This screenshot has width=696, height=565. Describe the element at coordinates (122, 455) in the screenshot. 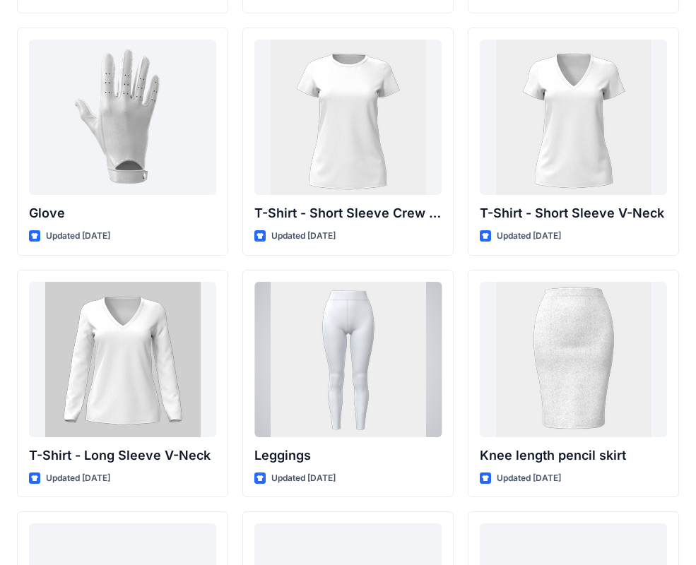

I see `p: T-Shirt - Long Sleeve V-Neck` at that location.